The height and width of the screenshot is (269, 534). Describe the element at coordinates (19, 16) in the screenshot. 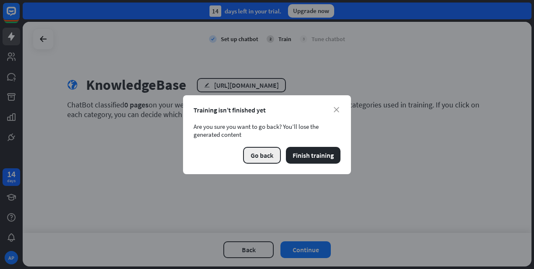

I see `button: Open LiveChat chat widget` at that location.